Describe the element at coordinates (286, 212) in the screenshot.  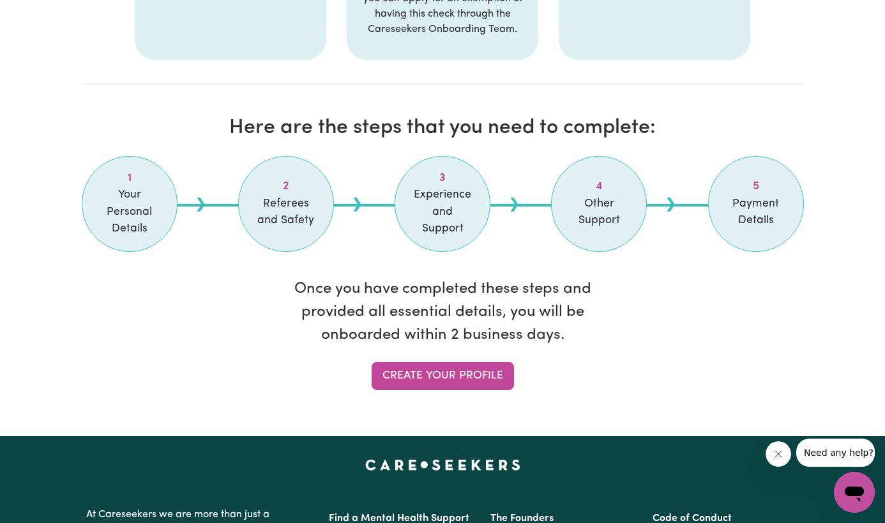
I see `span: Referees and Safety` at that location.